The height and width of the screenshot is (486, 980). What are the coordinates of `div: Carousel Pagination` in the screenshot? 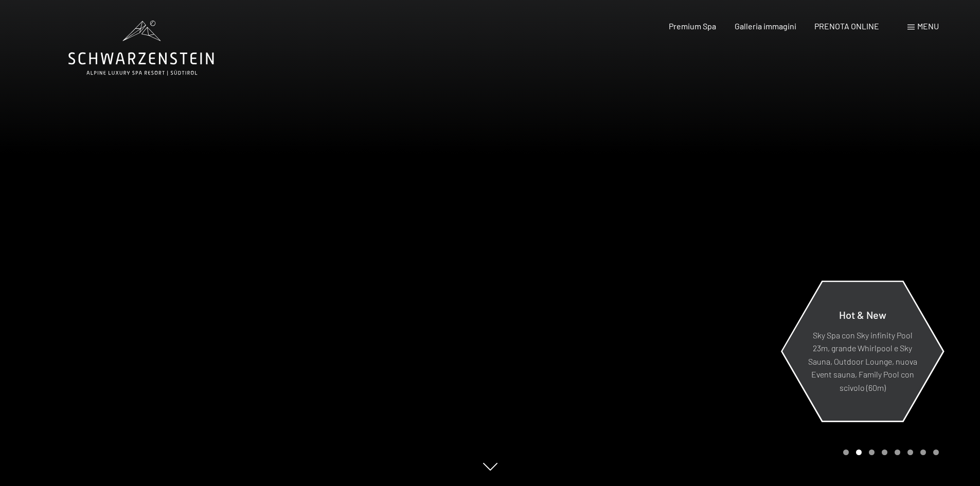 It's located at (888, 452).